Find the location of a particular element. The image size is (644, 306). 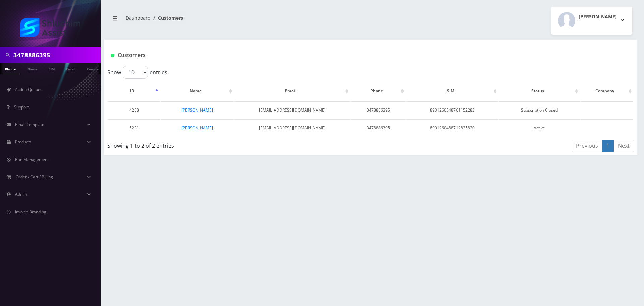

td: Subscription Closed is located at coordinates (539, 110).